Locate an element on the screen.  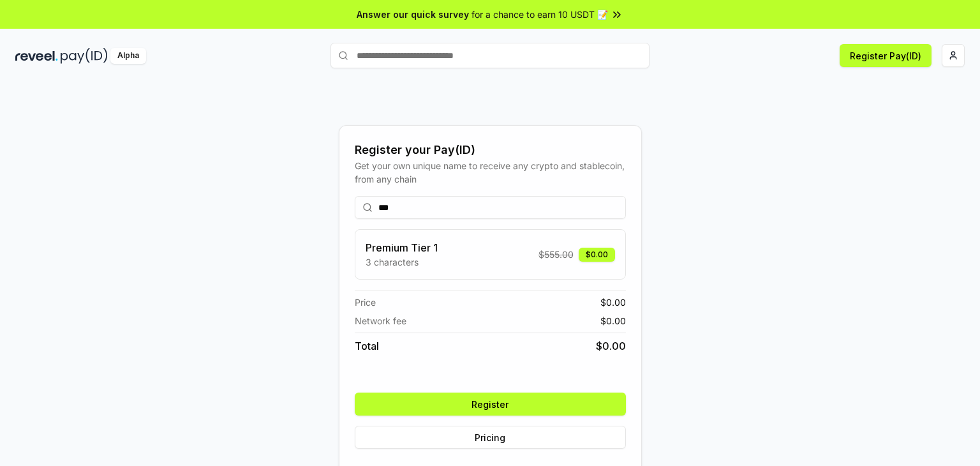
div: $0.00 is located at coordinates (596, 255).